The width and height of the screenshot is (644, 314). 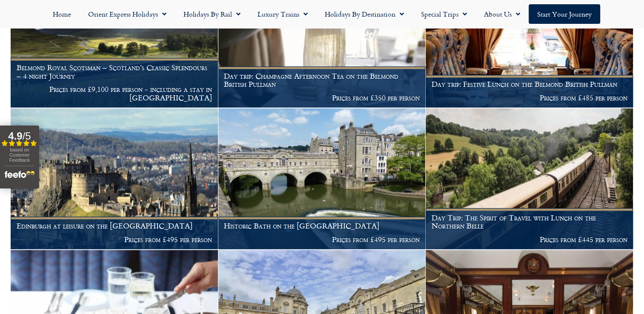 I want to click on a: Day Trip: The Spirit of Travel with Lunch on the Northern Belle Prices from £445 per person, so click(x=529, y=179).